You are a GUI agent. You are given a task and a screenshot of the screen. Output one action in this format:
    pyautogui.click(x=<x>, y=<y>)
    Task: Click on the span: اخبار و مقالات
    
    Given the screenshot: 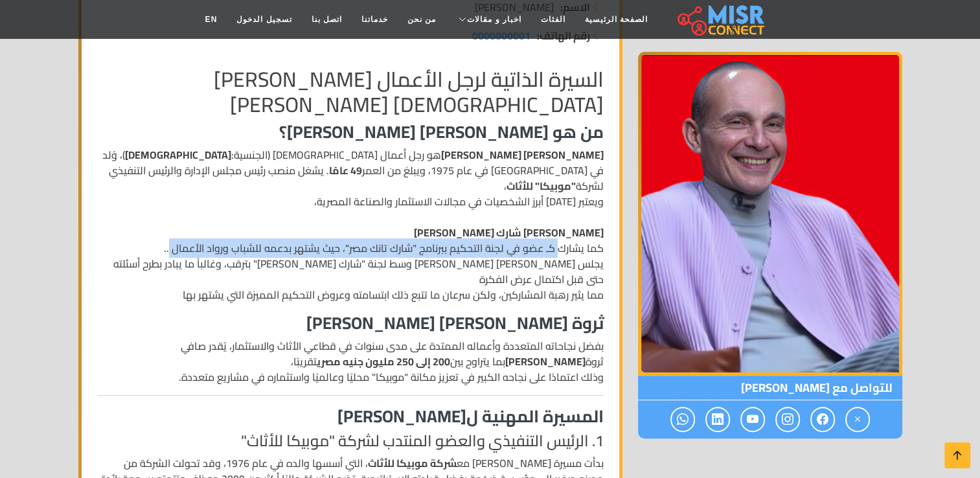 What is the action you would take?
    pyautogui.click(x=494, y=20)
    